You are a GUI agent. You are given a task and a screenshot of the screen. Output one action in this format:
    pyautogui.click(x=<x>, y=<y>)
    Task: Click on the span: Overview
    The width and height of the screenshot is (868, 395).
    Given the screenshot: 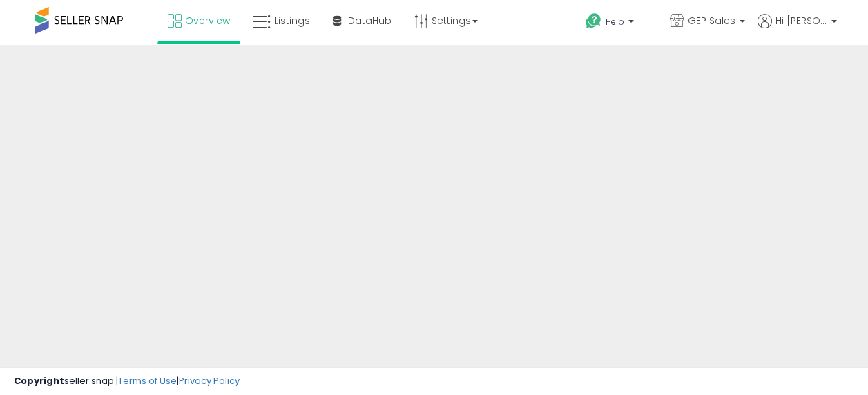 What is the action you would take?
    pyautogui.click(x=207, y=21)
    